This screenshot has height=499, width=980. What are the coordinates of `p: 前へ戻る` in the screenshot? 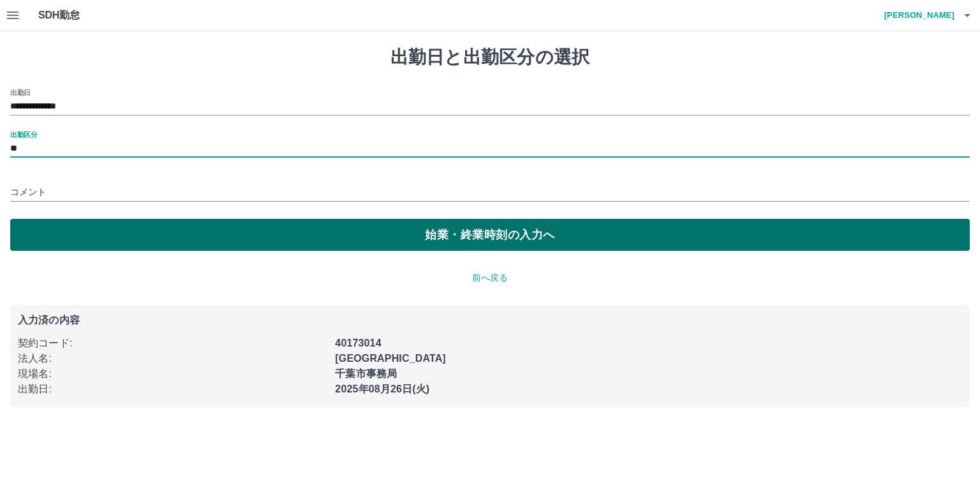 It's located at (490, 277).